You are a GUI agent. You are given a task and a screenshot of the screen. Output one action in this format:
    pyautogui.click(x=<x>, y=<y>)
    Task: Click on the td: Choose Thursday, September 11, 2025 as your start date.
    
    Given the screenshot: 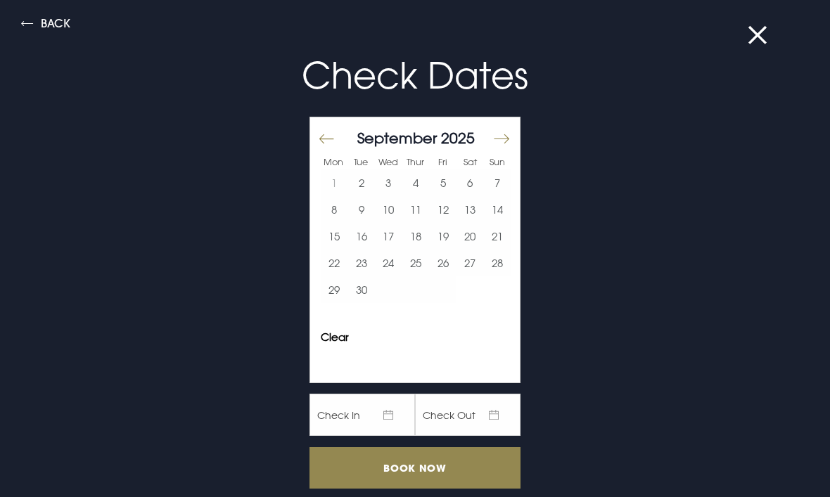 What is the action you would take?
    pyautogui.click(x=416, y=210)
    